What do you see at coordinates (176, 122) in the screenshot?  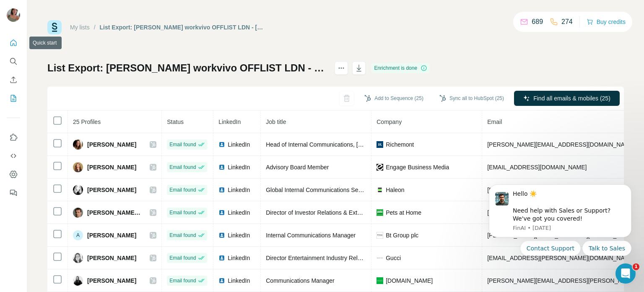 I see `span: Status` at bounding box center [176, 122].